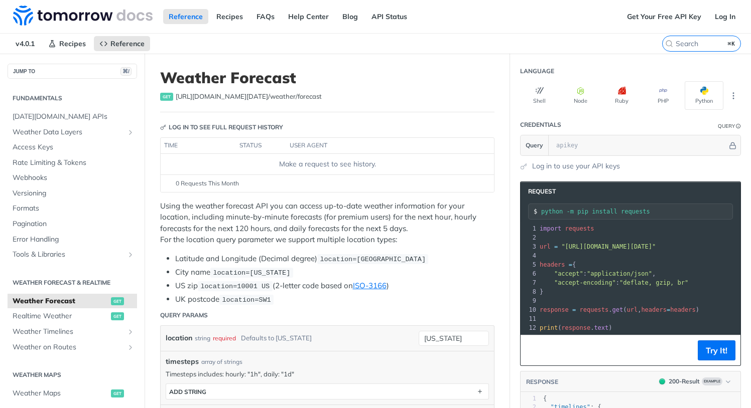 The image size is (751, 408). Describe the element at coordinates (729, 126) in the screenshot. I see `div: QueryInformation` at that location.